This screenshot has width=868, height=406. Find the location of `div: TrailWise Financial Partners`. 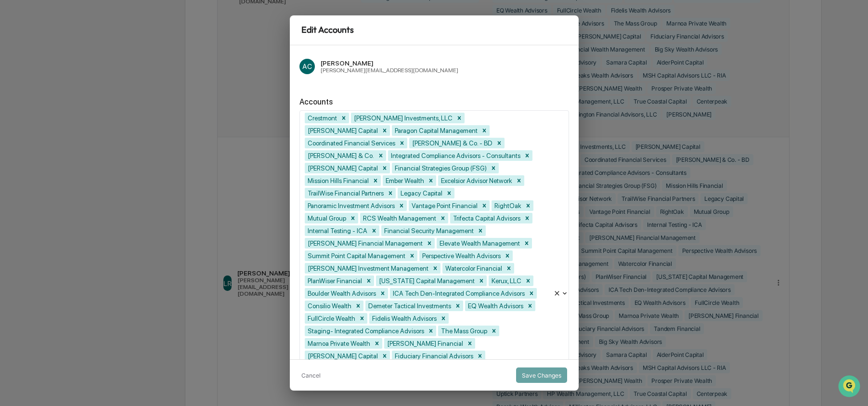

div: TrailWise Financial Partners is located at coordinates (345, 193).